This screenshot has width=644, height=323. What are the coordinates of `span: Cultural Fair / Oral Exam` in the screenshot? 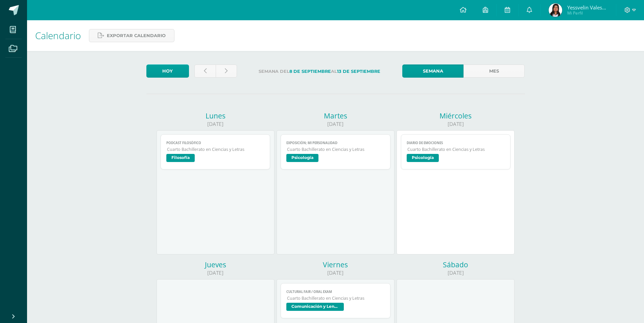 It's located at (335, 292).